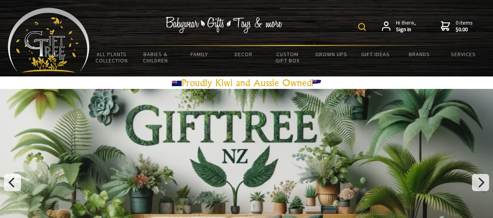 Image resolution: width=493 pixels, height=218 pixels. What do you see at coordinates (419, 54) in the screenshot?
I see `a: Brands` at bounding box center [419, 54].